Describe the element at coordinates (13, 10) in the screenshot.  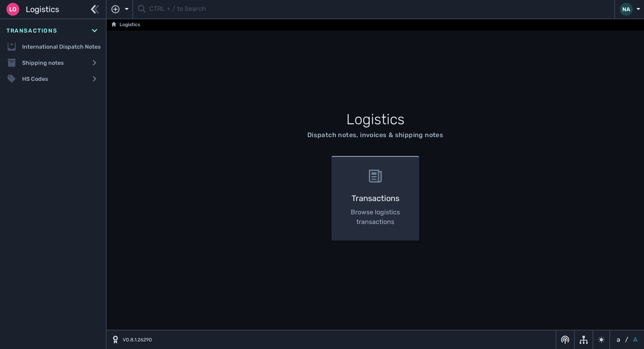
I see `div: Lo` at that location.